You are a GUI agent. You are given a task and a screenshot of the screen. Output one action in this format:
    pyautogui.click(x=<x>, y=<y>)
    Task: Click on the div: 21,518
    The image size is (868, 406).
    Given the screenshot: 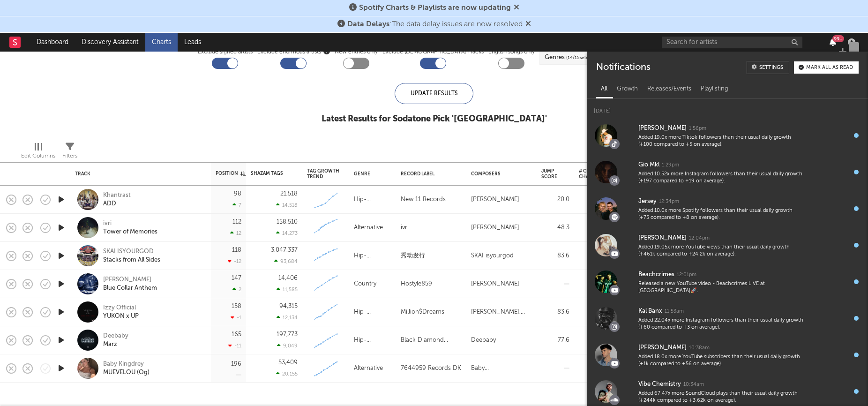 What is the action you would take?
    pyautogui.click(x=289, y=193)
    